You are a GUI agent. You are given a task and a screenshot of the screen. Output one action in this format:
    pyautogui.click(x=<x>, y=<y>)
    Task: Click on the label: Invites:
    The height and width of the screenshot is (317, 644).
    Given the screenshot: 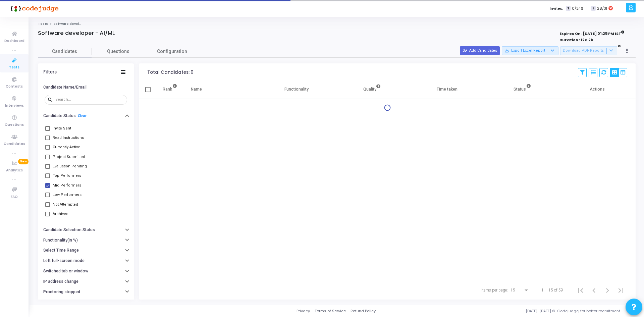 What is the action you would take?
    pyautogui.click(x=557, y=8)
    